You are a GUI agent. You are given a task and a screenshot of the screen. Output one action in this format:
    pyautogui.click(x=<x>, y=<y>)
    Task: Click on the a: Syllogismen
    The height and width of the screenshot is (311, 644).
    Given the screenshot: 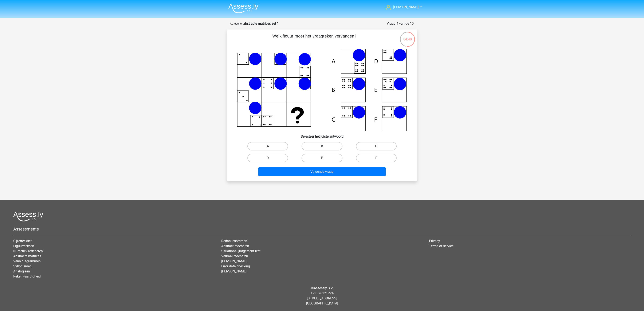 What is the action you would take?
    pyautogui.click(x=22, y=266)
    